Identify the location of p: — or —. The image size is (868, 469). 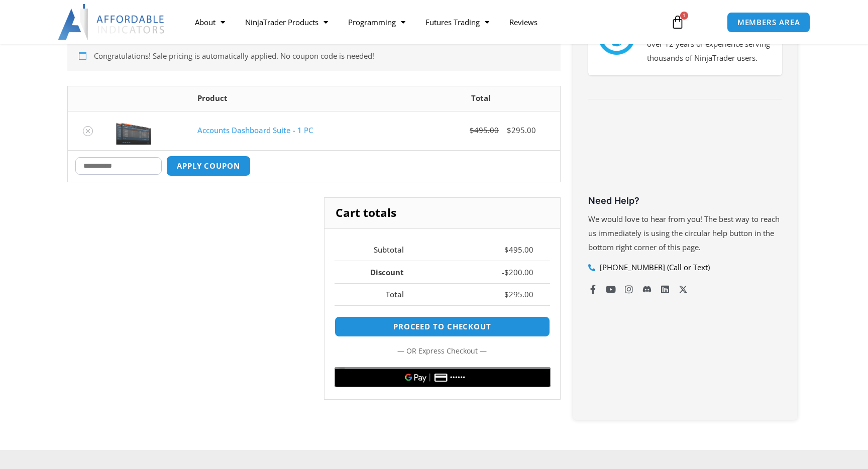
(442, 351).